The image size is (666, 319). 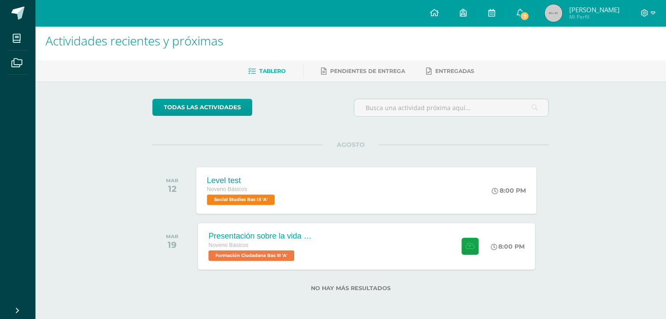 What do you see at coordinates (524, 16) in the screenshot?
I see `span: 7` at bounding box center [524, 16].